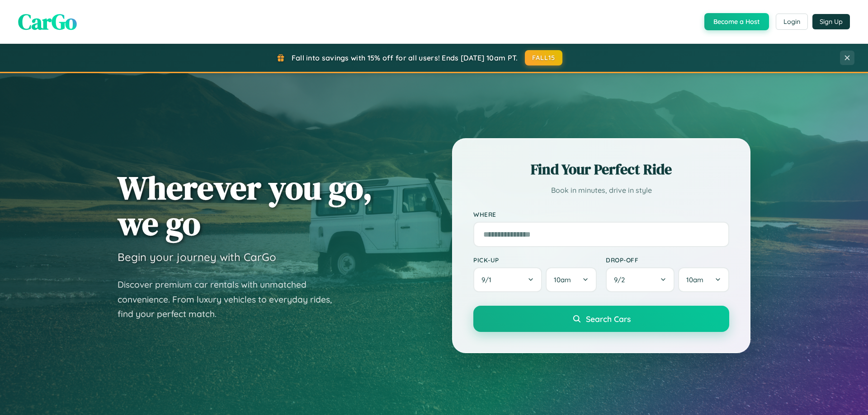  I want to click on p: Book in minutes, drive in style, so click(601, 190).